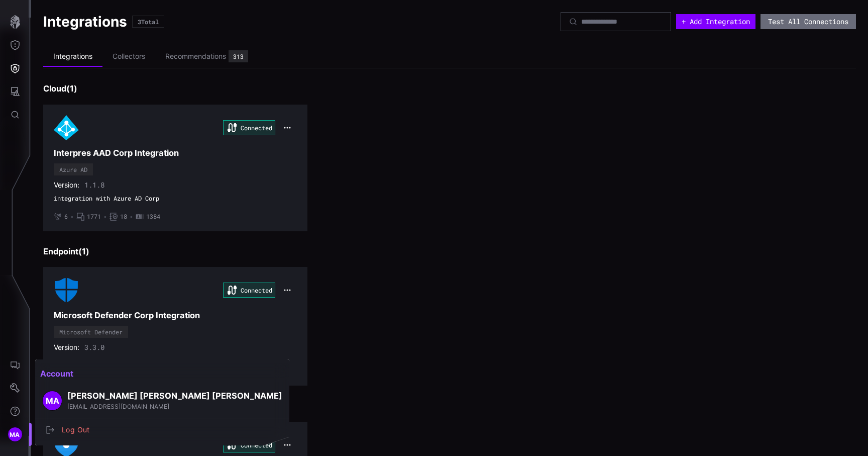 This screenshot has width=868, height=456. I want to click on button: Log Out, so click(162, 430).